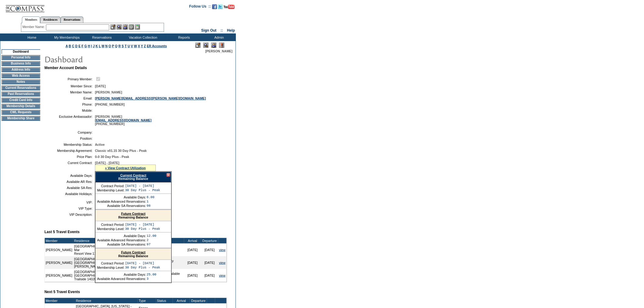 Image resolution: width=644 pixels, height=308 pixels. What do you see at coordinates (214, 7) in the screenshot?
I see `img: Become our fan on Facebook` at bounding box center [214, 7].